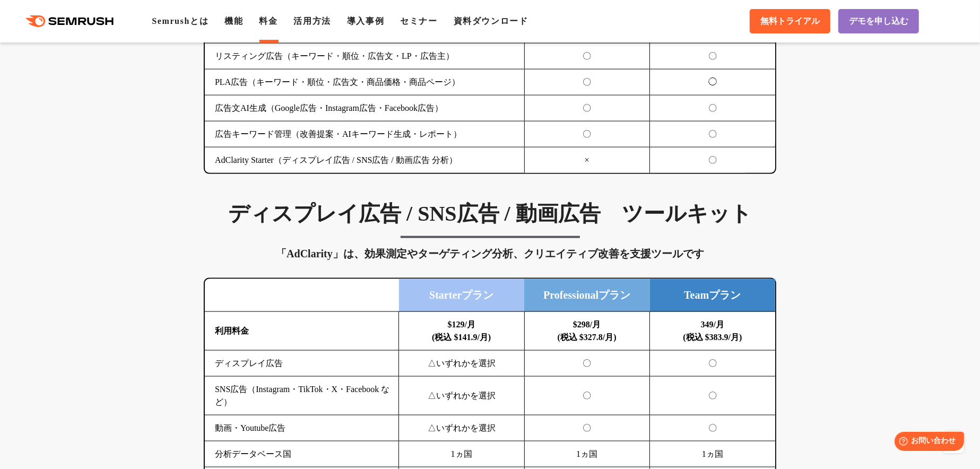 The height and width of the screenshot is (469, 980). Describe the element at coordinates (587, 330) in the screenshot. I see `b: $298/月 (税込 $327.8/月)` at that location.